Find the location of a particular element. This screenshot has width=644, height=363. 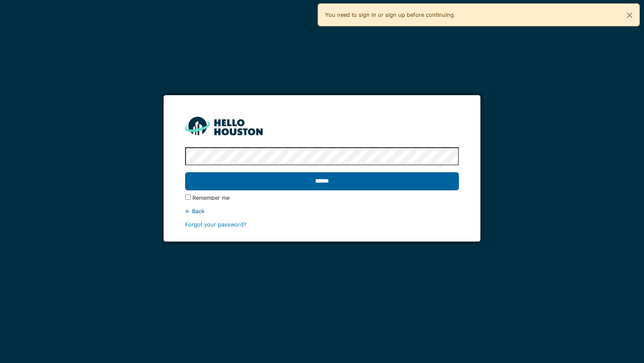

a: Forgot your password? is located at coordinates (215, 224).